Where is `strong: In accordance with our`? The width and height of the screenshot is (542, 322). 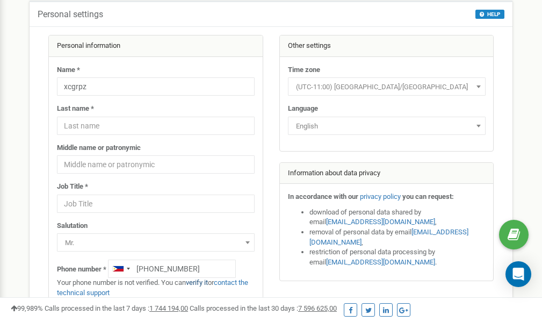 strong: In accordance with our is located at coordinates (323, 196).